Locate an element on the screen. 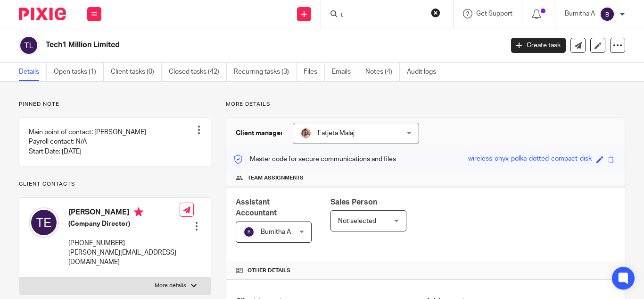 The width and height of the screenshot is (644, 299). p: Client contacts is located at coordinates (115, 184).